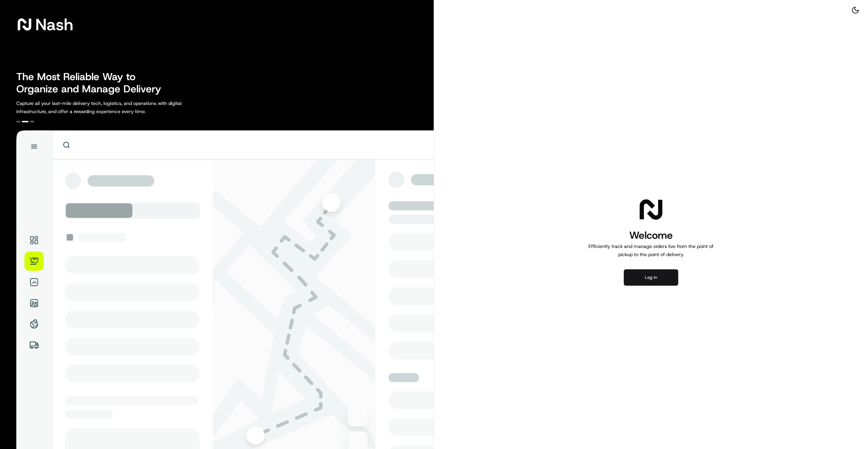 The width and height of the screenshot is (868, 449). I want to click on h1: Welcome, so click(651, 235).